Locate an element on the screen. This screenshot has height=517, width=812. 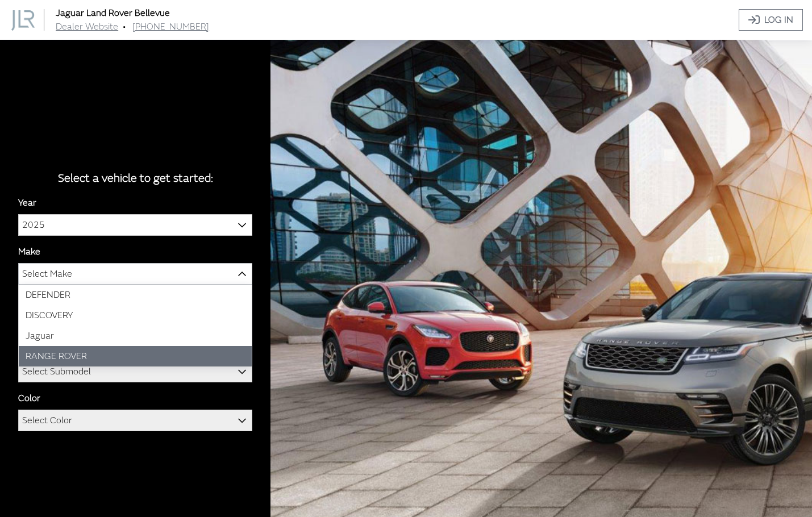
a: Jaguar Land Rover Bellevue is located at coordinates (112, 13).